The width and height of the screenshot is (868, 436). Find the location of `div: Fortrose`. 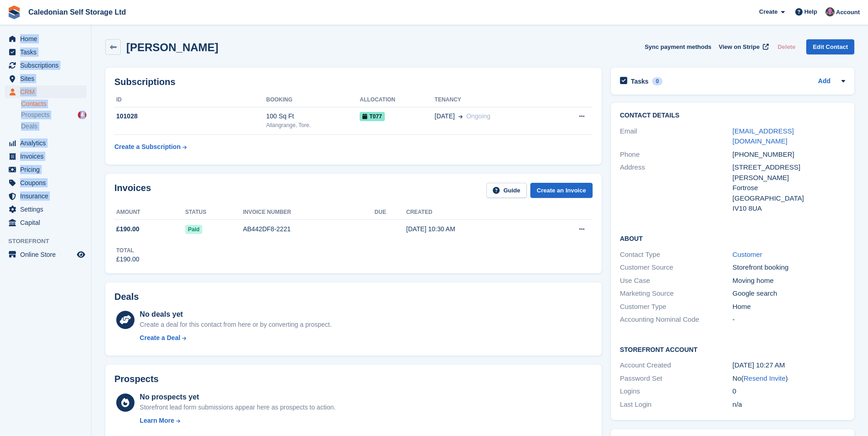

div: Fortrose is located at coordinates (789, 188).